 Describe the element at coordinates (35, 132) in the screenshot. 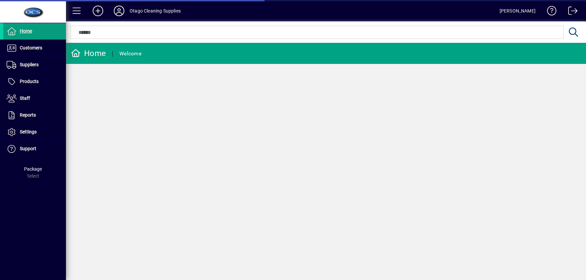

I see `a: Settings` at that location.